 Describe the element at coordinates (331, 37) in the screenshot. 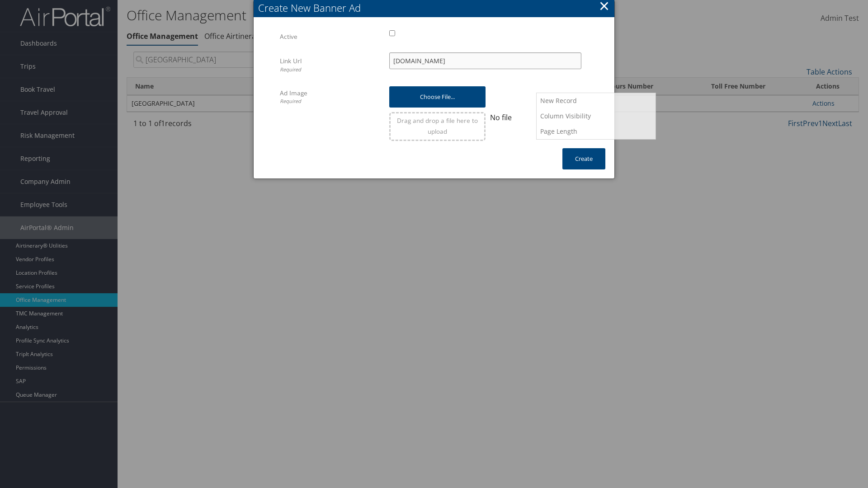

I see `label: Active` at that location.